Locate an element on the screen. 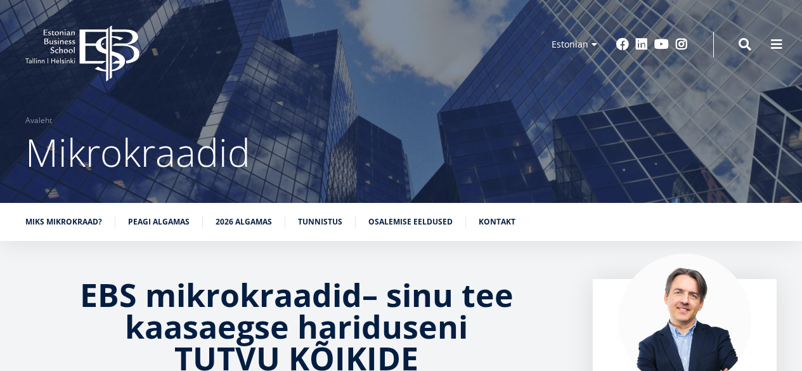 This screenshot has width=802, height=371. a: Osalemise eeldused is located at coordinates (410, 222).